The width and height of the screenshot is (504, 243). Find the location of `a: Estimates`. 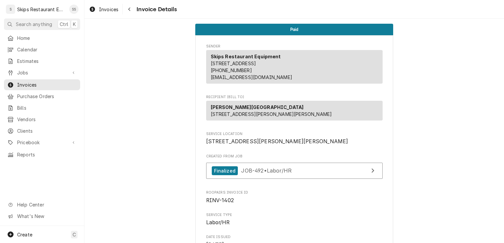

a: Estimates is located at coordinates (42, 61).